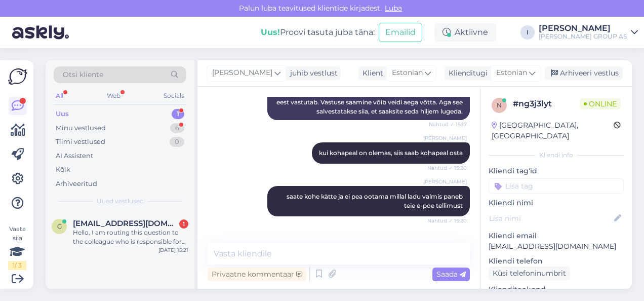 This screenshot has width=644, height=301. What do you see at coordinates (369, 103) in the screenshot?
I see `div: Tere, ma suunan selle küsimuse kolleegile, kes selle teema eest vastutab. Vastuse saamine võib ve...` at bounding box center [369, 103].